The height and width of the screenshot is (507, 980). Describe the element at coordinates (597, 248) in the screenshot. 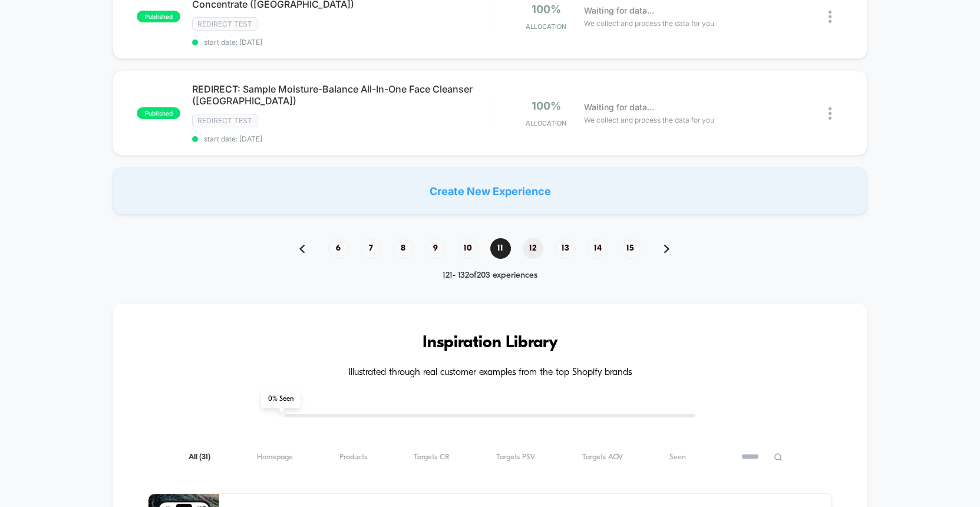

I see `span: 14` at that location.